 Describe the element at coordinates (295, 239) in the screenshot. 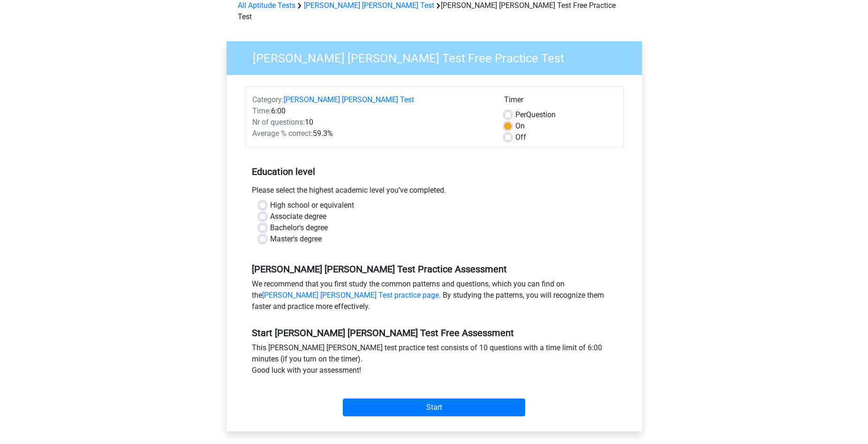

I see `label: Master's degree` at that location.